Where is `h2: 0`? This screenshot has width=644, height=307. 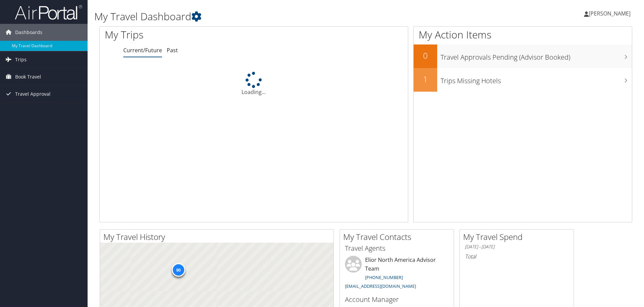 h2: 0 is located at coordinates (425, 56).